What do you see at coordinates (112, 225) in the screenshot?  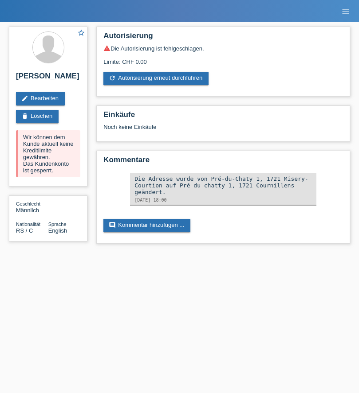 I see `i: comment` at bounding box center [112, 225].